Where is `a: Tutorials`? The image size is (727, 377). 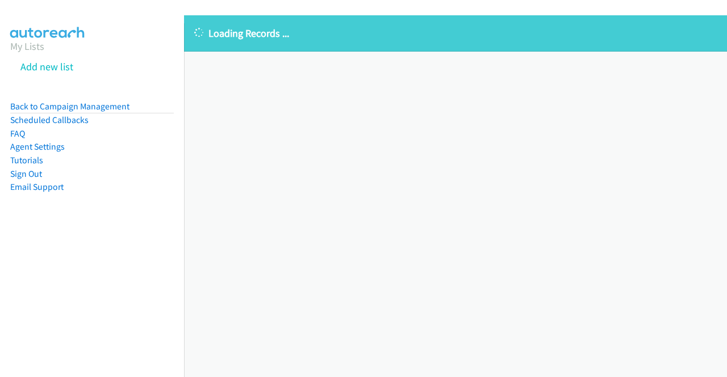 a: Tutorials is located at coordinates (27, 160).